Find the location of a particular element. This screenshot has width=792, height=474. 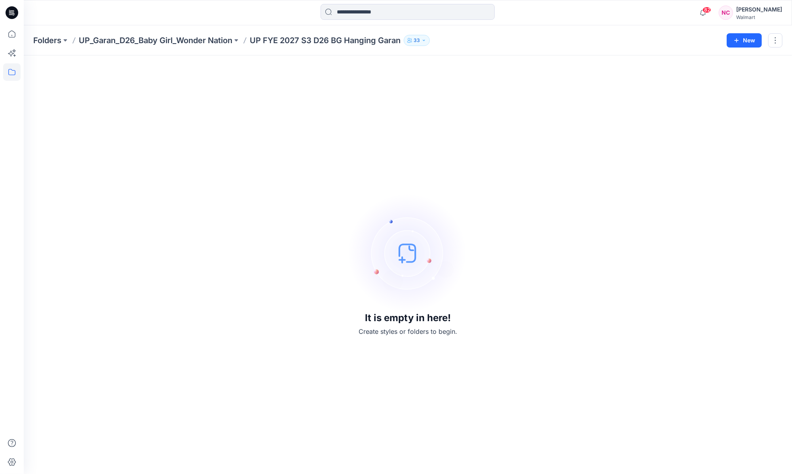

p: UP_Garan_D26_Baby Girl_Wonder Nation is located at coordinates (156, 40).